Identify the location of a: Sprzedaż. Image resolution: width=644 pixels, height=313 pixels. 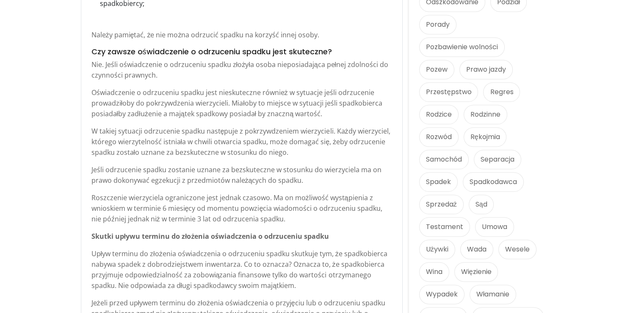
(442, 204).